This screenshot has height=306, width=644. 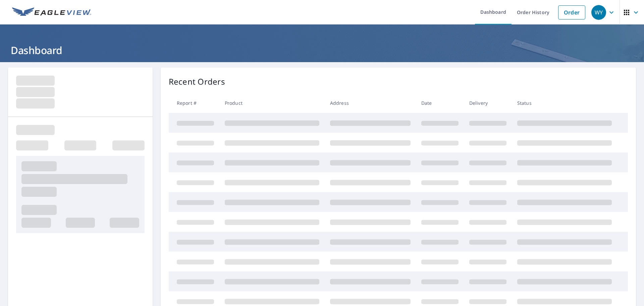 I want to click on p: Recent Orders, so click(x=197, y=82).